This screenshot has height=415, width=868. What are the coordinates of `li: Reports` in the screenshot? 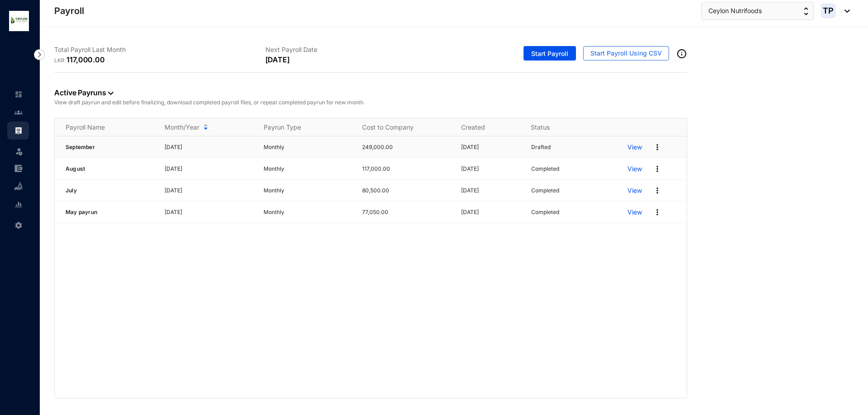 It's located at (18, 205).